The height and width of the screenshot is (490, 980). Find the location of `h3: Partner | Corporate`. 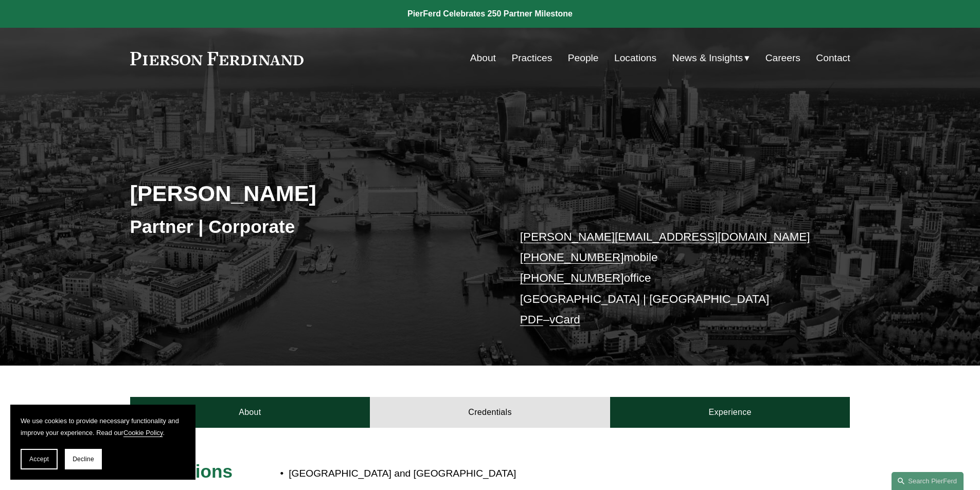

h3: Partner | Corporate is located at coordinates (310, 226).